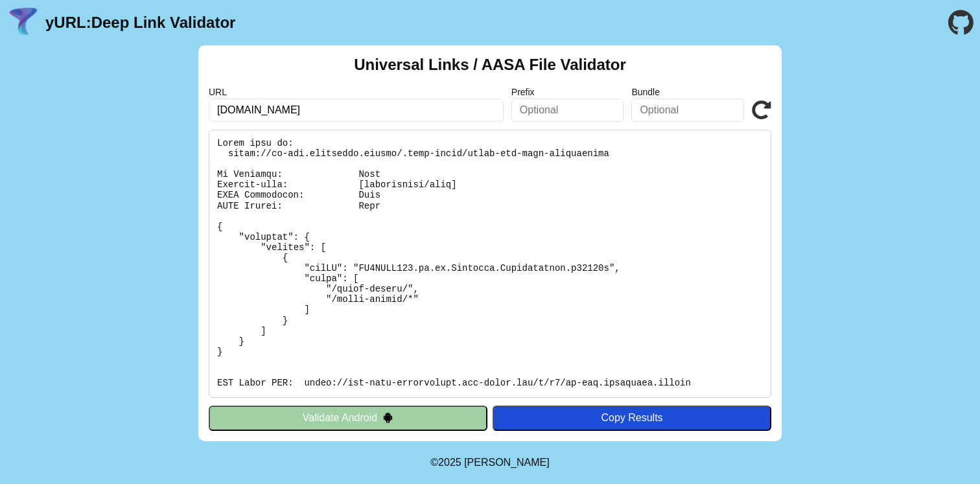 This screenshot has height=484, width=980. I want to click on h2: Universal Links / AASA File Validator, so click(490, 65).